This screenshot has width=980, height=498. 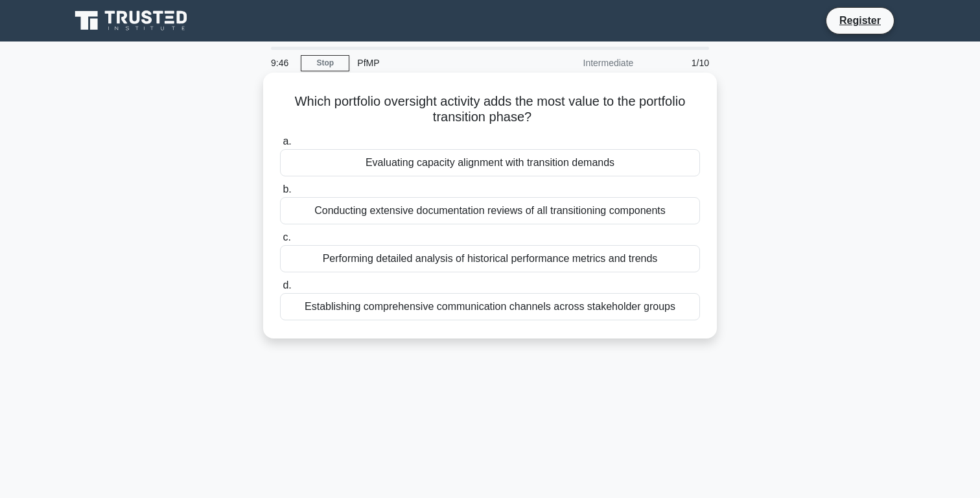 I want to click on div: Performing detailed analysis of historical performance metrics and trends, so click(x=490, y=259).